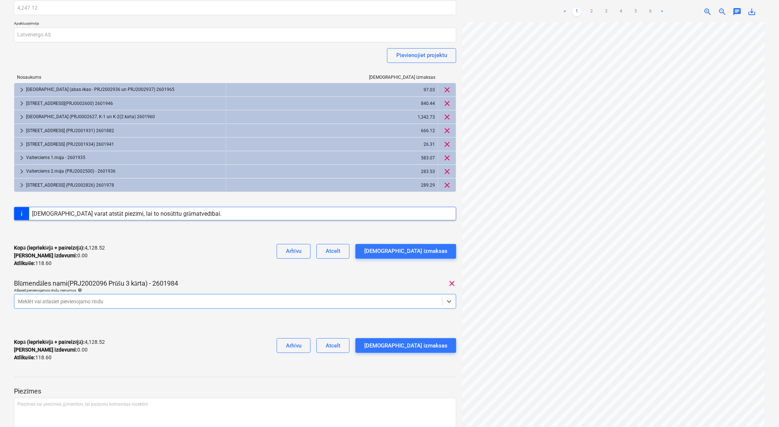 The width and height of the screenshot is (779, 427). I want to click on span: save_alt, so click(752, 12).